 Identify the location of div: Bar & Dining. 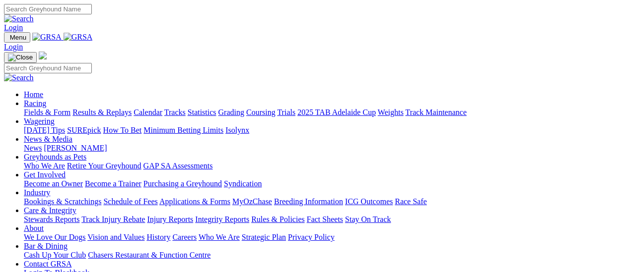
(322, 256).